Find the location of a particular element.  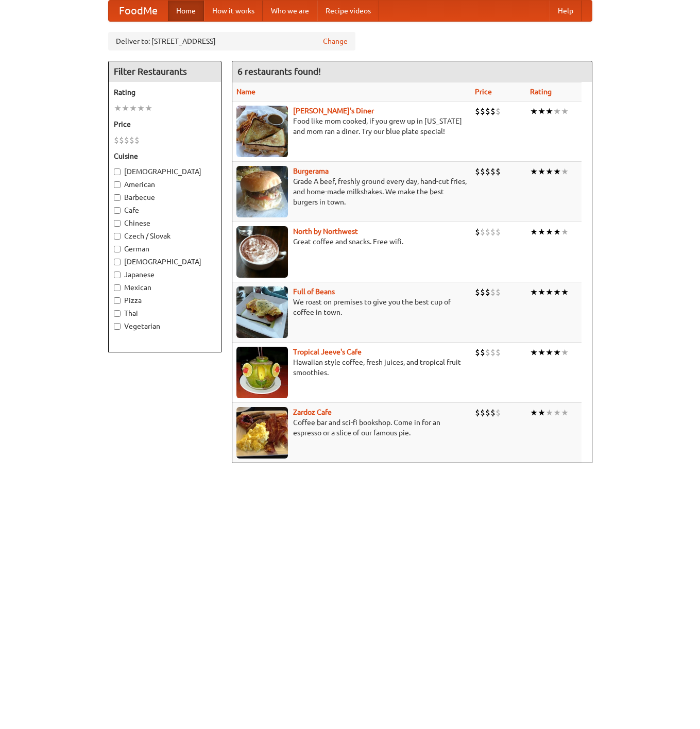

input: Cafe is located at coordinates (116, 210).